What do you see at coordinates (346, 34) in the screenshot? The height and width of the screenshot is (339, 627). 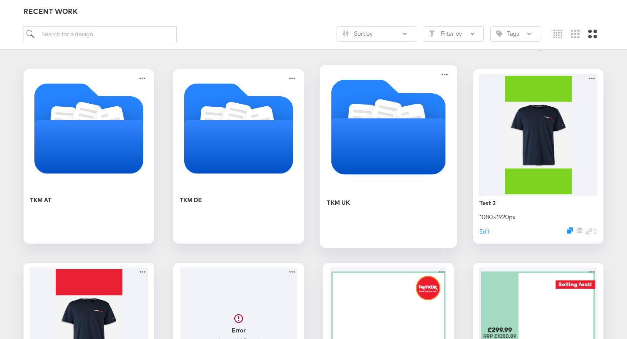 I see `svg: Sliders` at bounding box center [346, 34].